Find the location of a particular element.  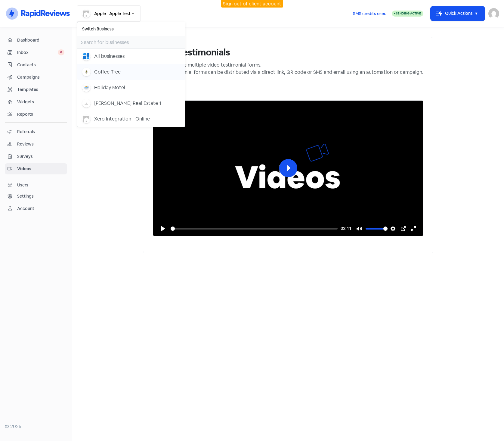

input: Volume is located at coordinates (377, 229).